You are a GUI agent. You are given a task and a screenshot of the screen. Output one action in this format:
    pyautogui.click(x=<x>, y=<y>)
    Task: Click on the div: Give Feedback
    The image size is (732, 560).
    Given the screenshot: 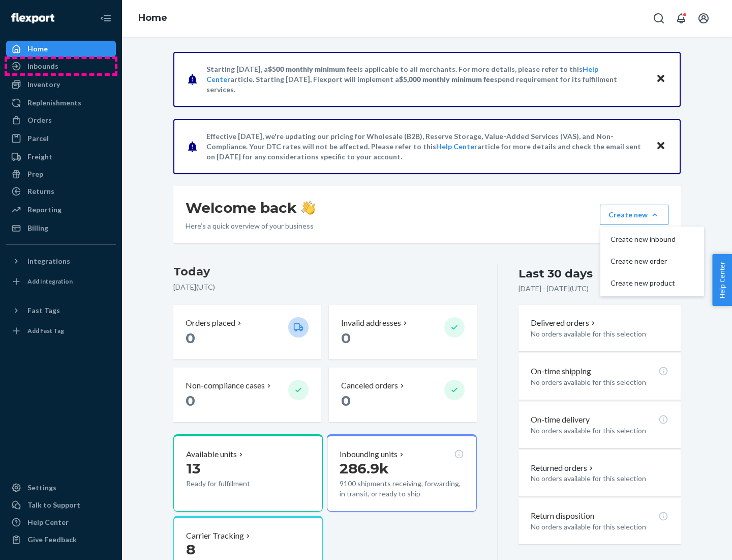 What is the action you would take?
    pyautogui.click(x=52, y=539)
    